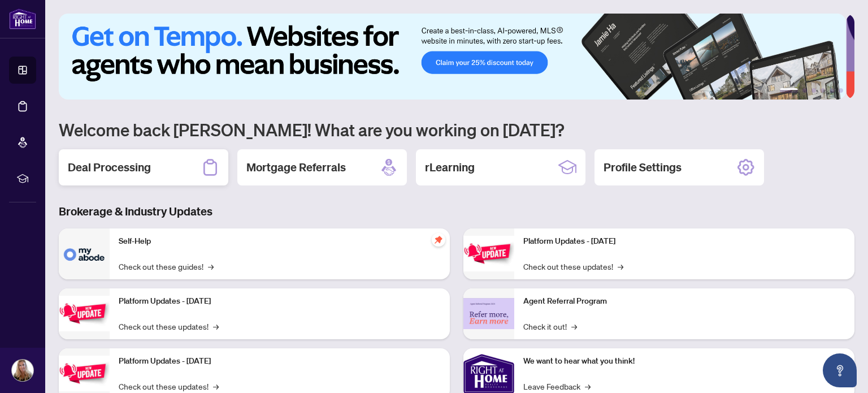  What do you see at coordinates (839, 370) in the screenshot?
I see `button: Open asap` at bounding box center [839, 370].